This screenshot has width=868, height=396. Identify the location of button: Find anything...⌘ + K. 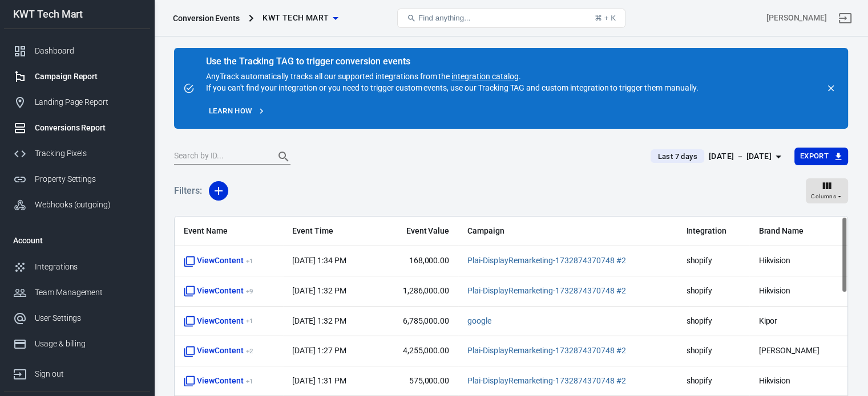
(511, 19).